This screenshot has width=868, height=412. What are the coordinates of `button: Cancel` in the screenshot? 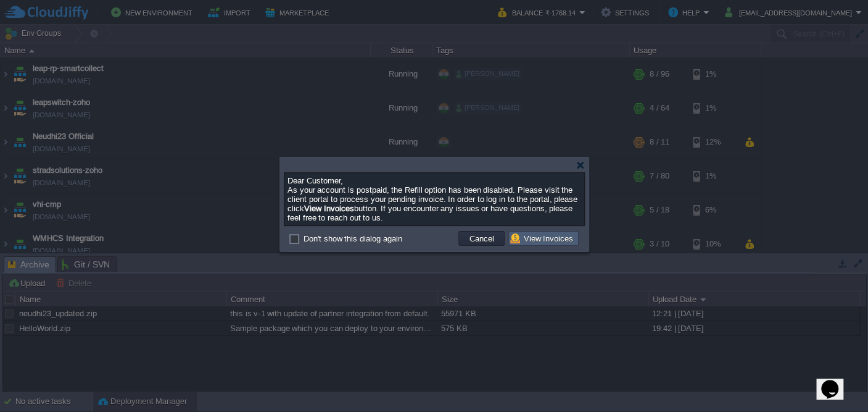 It's located at (482, 238).